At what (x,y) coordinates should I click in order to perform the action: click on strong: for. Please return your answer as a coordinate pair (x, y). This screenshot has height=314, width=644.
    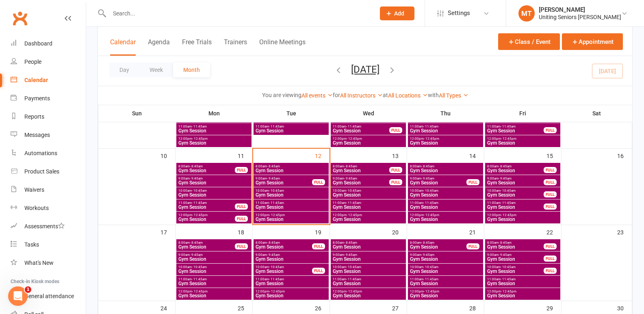
    Looking at the image, I should click on (336, 95).